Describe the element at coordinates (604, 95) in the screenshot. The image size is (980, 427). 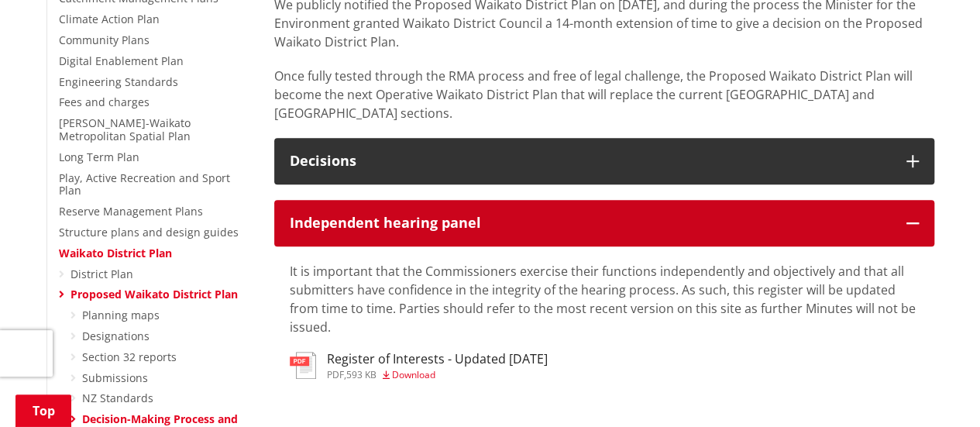
I see `p: Once fully tested through the RMA process and free of legal challenge, the Proposed Waikato Distr...` at that location.